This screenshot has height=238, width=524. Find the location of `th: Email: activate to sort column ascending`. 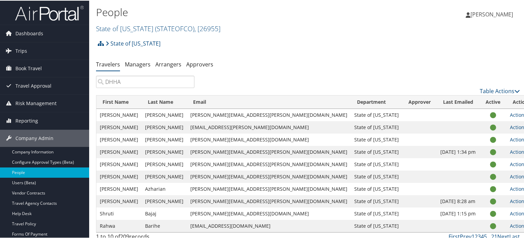

th: Email: activate to sort column ascending is located at coordinates (269, 101).